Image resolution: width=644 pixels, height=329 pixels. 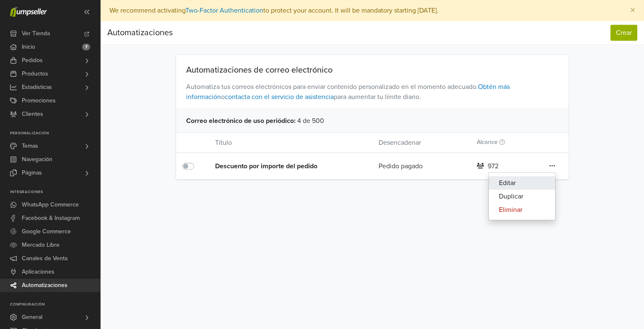 I want to click on span: Automatiza tus correos electrónicos para enviar contenido personalizado en el momento adecuado. o..., so click(x=372, y=92).